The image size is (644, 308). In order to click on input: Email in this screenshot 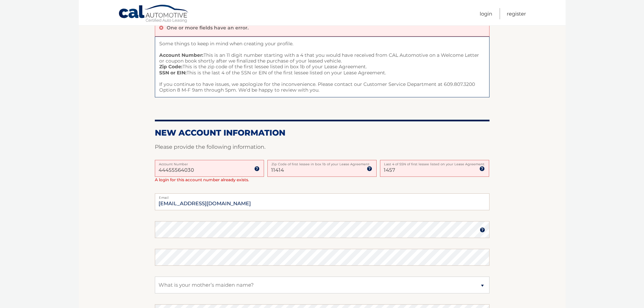, I will do `click(322, 202)`.